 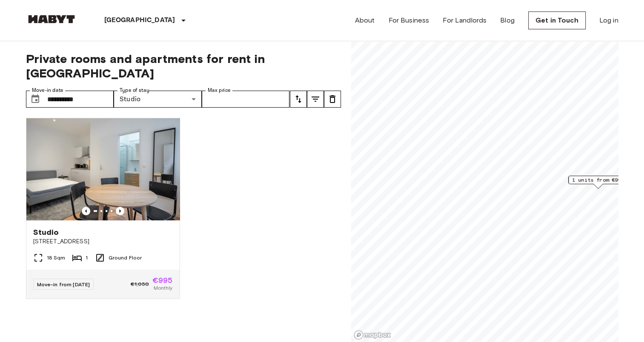 What do you see at coordinates (125, 258) in the screenshot?
I see `span: Ground Floor` at bounding box center [125, 258].